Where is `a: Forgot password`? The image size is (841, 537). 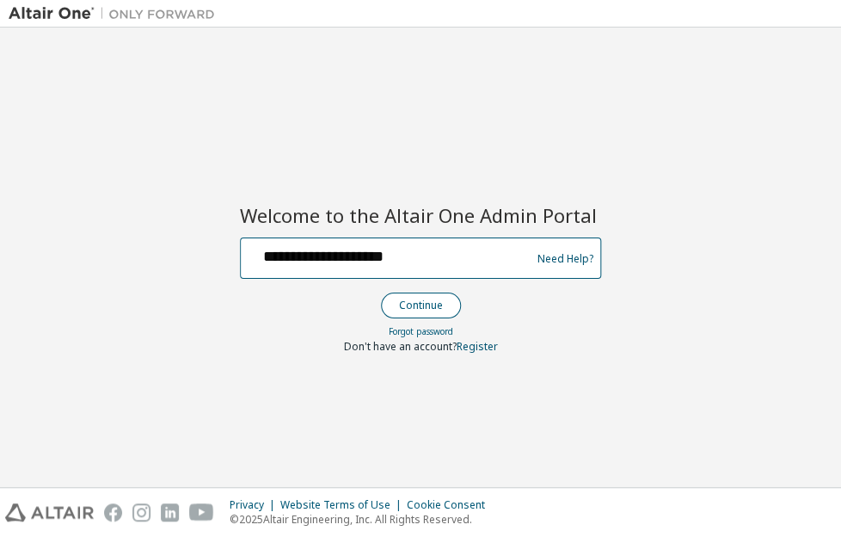 a: Forgot password is located at coordinates (421, 331).